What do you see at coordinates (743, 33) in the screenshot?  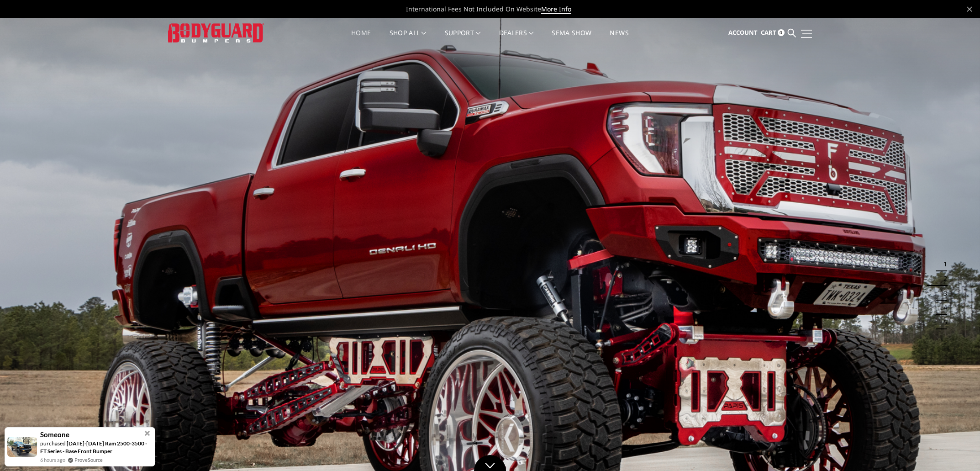 I see `span: Account` at bounding box center [743, 33].